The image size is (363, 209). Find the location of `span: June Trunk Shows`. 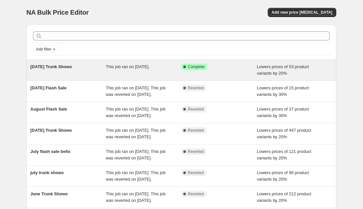

span: June Trunk Shows is located at coordinates (49, 194).